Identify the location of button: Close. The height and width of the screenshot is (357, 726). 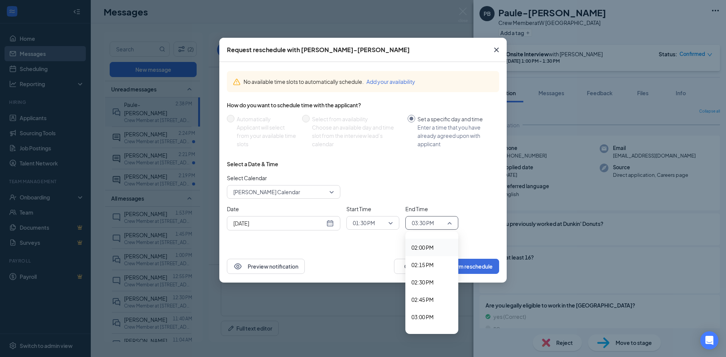
(496, 50).